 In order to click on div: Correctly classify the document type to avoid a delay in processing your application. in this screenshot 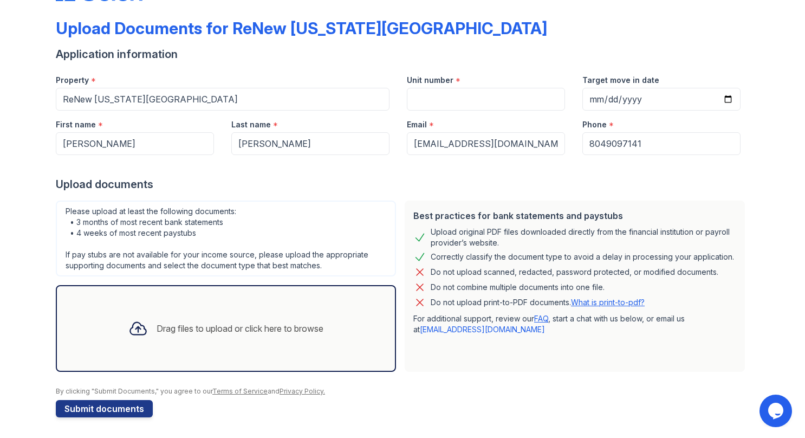, I will do `click(582, 257)`.